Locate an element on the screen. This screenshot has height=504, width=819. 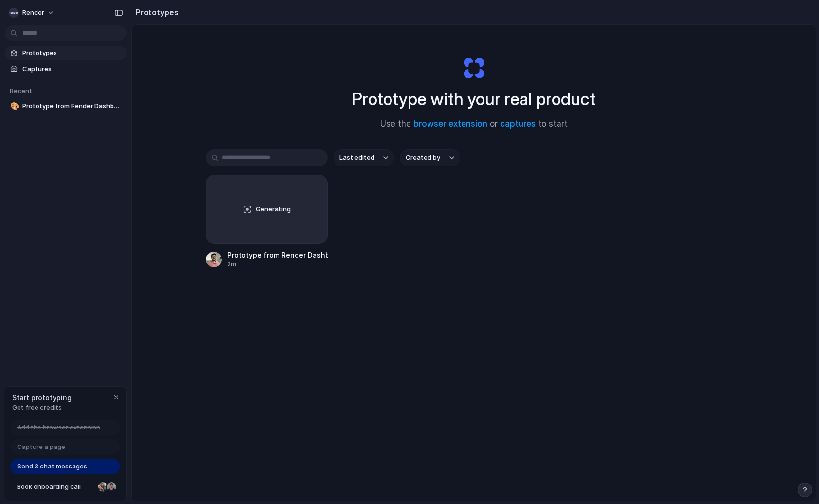
a: browser extension is located at coordinates (451, 124).